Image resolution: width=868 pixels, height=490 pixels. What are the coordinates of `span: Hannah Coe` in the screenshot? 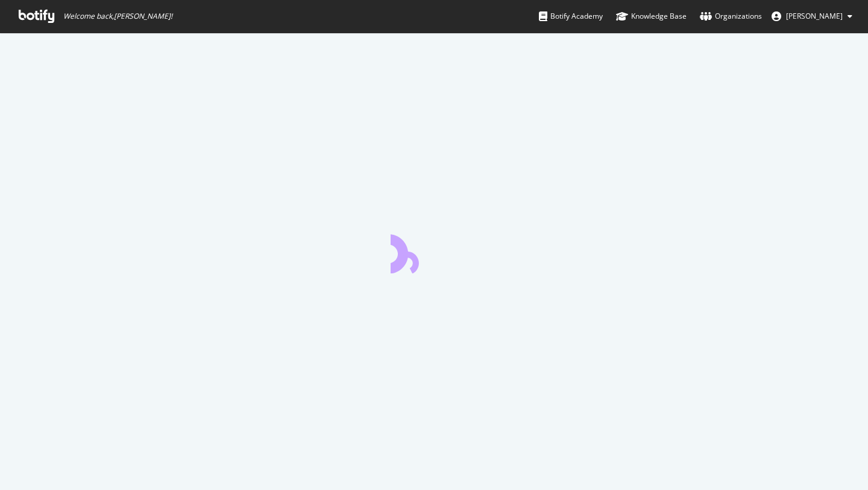 It's located at (815, 16).